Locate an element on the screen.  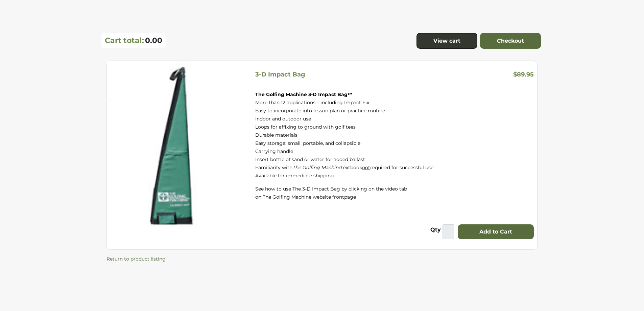
h3: $89.95 is located at coordinates (523, 75).